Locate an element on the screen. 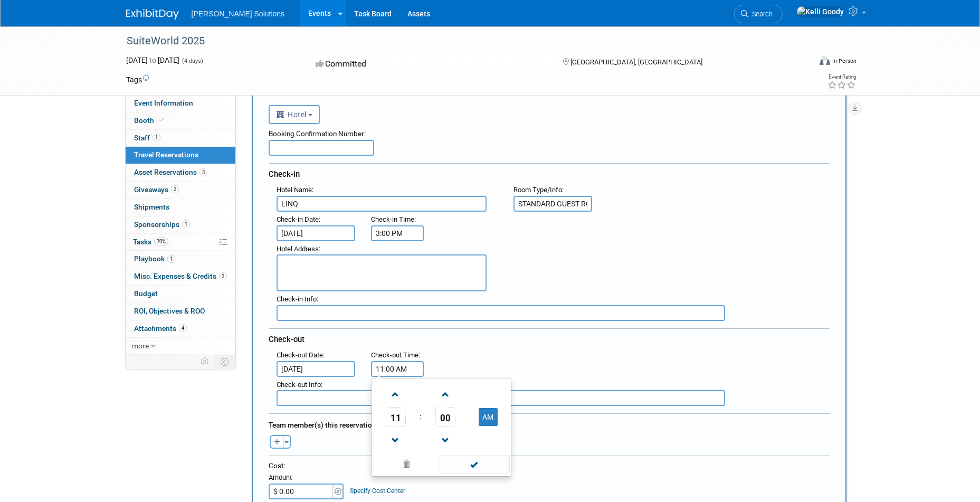 This screenshot has height=502, width=980. span: Tasks is located at coordinates (151, 242).